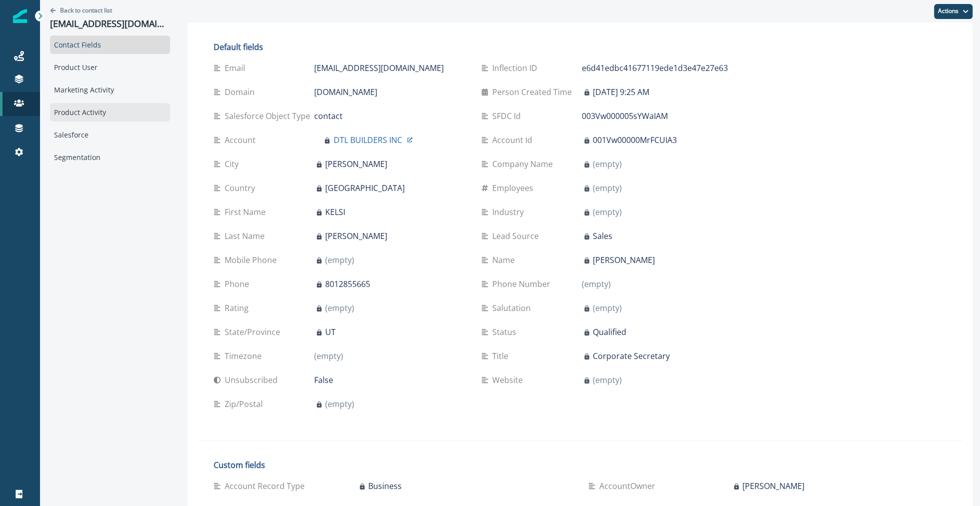 Image resolution: width=980 pixels, height=506 pixels. What do you see at coordinates (508, 116) in the screenshot?
I see `p: SFDC Id` at bounding box center [508, 116].